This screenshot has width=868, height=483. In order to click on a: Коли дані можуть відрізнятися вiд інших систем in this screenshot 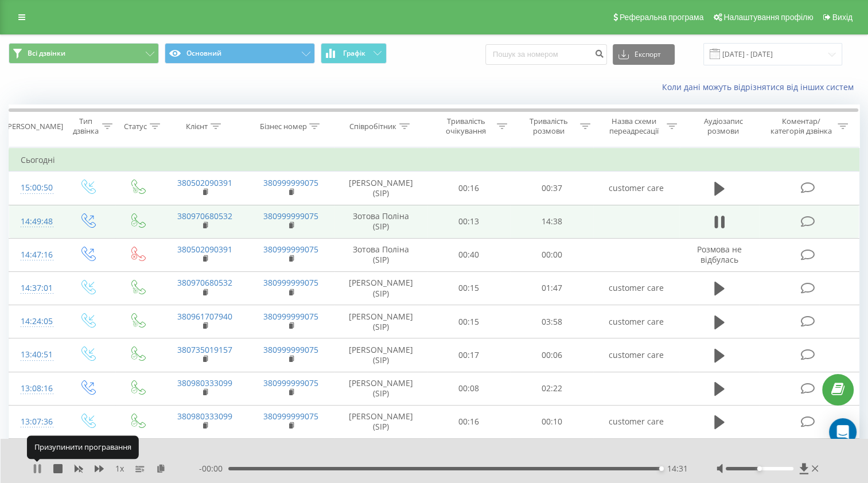, I will do `click(761, 86)`.